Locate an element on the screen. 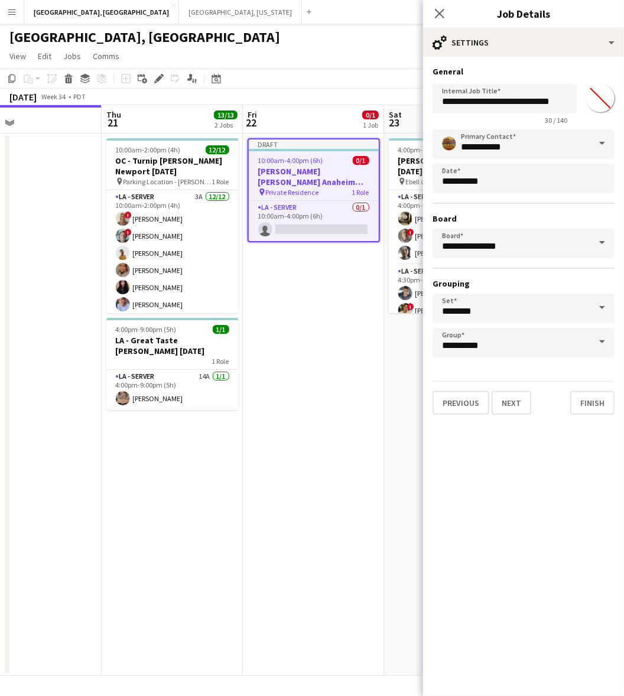  div: 2 Jobs is located at coordinates (226, 125).